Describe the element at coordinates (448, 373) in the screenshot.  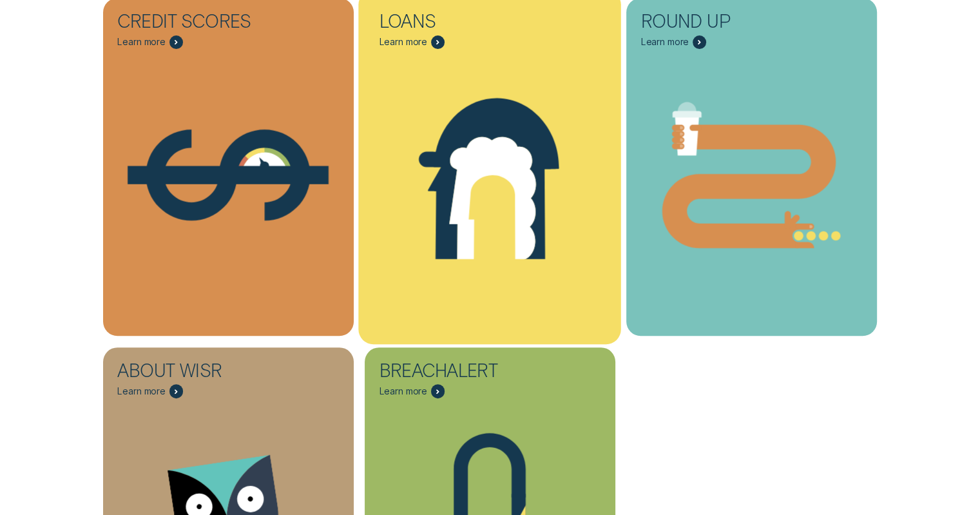
I see `div: BreachAlert` at that location.